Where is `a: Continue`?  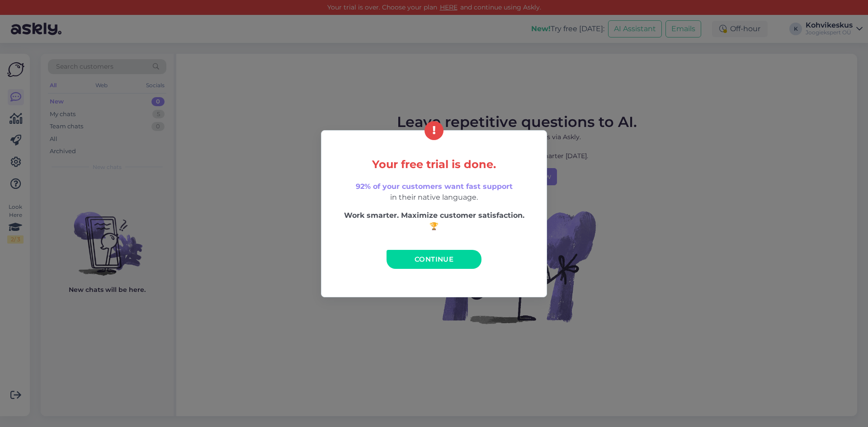
a: Continue is located at coordinates (434, 260).